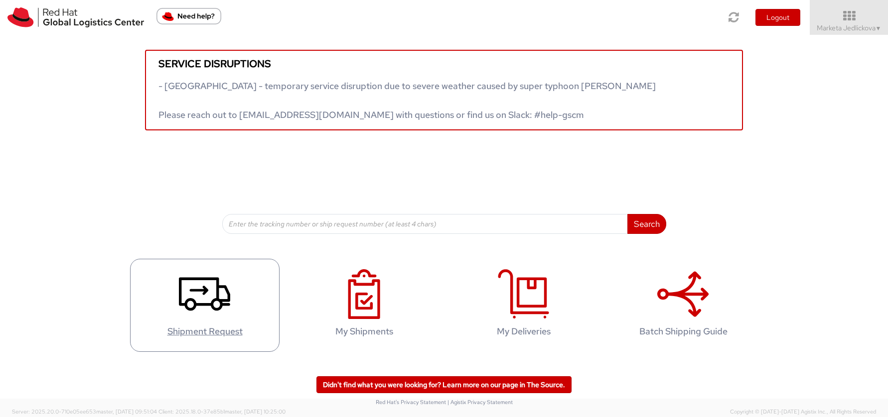 The width and height of the screenshot is (888, 417). I want to click on input: Enter the tracking number or ship request number (at least 4 chars), so click(425, 224).